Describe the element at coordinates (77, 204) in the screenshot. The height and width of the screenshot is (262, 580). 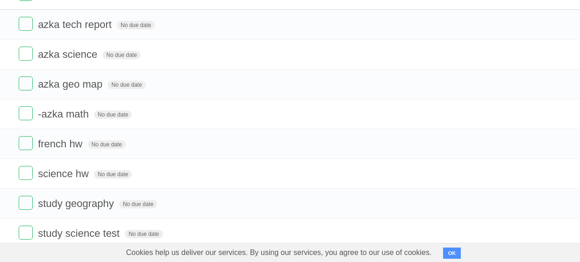
I see `span: study geography` at that location.